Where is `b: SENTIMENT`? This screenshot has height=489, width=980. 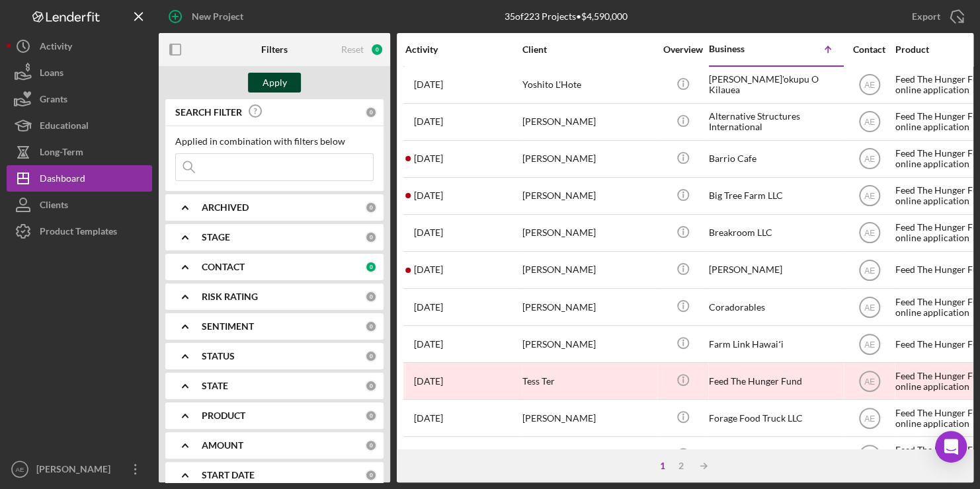
b: SENTIMENT is located at coordinates (228, 326).